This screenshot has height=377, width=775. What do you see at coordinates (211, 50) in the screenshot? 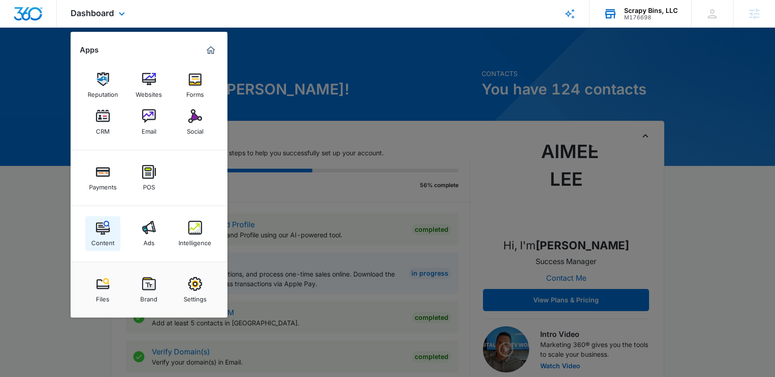
I see `a: Marketing 360® Dashboard` at bounding box center [211, 50].